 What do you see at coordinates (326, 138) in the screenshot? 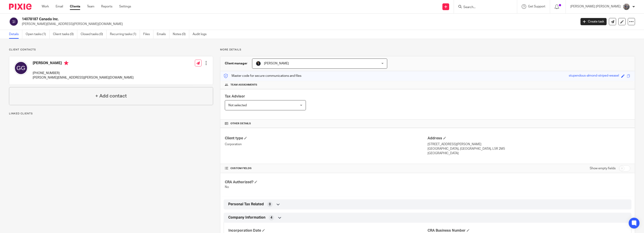
I see `h4: Client type` at bounding box center [326, 138].